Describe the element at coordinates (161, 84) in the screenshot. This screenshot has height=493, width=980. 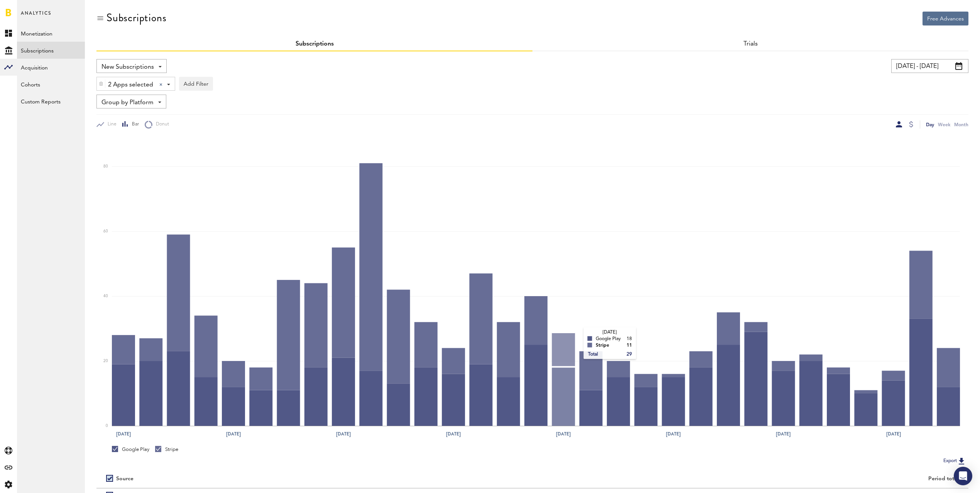
I see `div: Clear` at that location.